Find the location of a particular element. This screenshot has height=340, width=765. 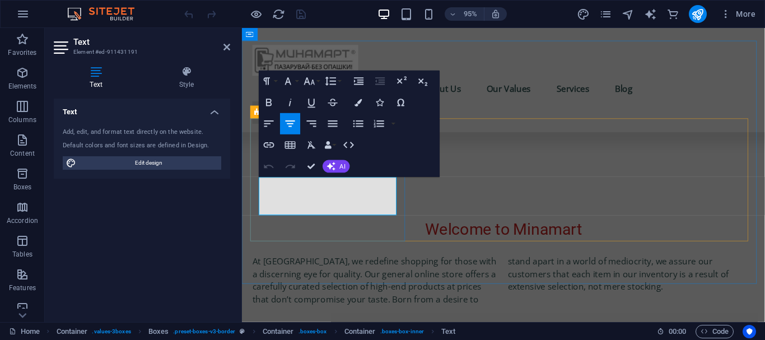

p: Columns is located at coordinates (22, 120).